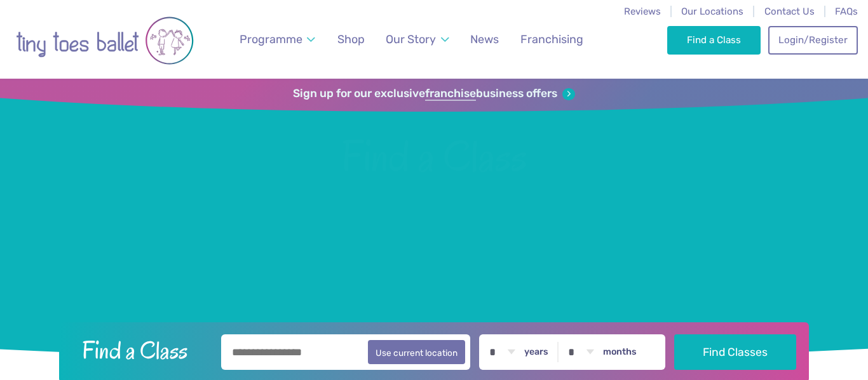  I want to click on img: tiny toes ballet, so click(105, 40).